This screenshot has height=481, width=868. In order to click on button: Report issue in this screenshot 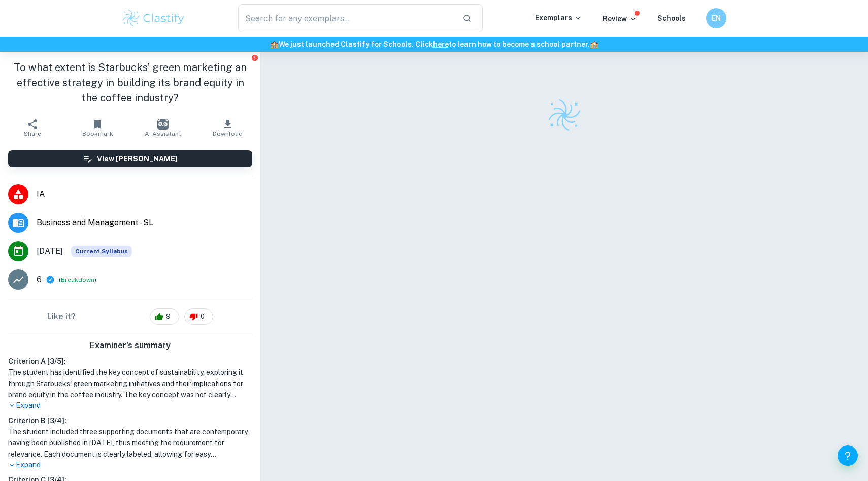, I will do `click(254, 57)`.